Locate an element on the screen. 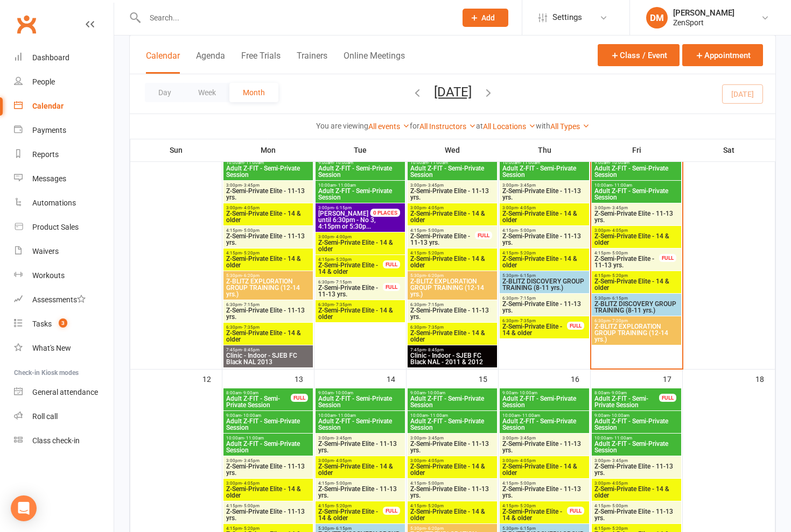 The width and height of the screenshot is (791, 532). div: DM is located at coordinates (657, 18).